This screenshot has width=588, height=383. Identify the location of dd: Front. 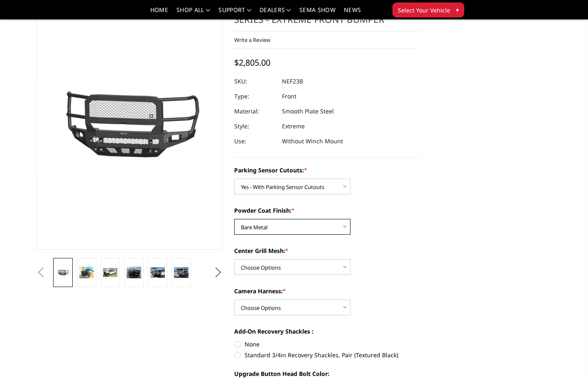
(289, 96).